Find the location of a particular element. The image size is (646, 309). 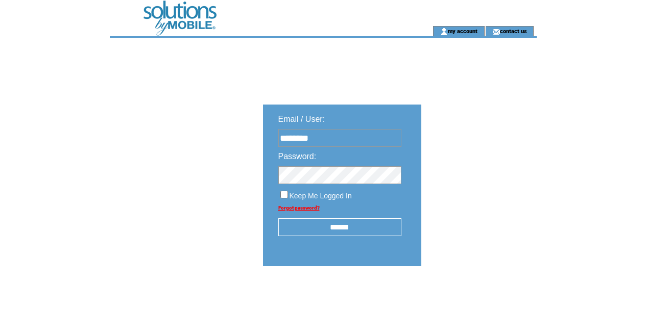

a: contact us is located at coordinates (513, 31).